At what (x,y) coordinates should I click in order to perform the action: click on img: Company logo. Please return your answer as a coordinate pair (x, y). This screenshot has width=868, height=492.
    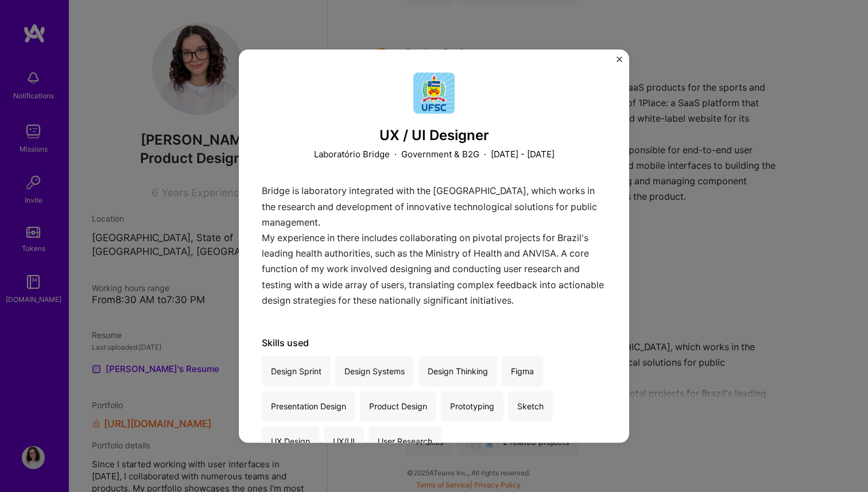
    Looking at the image, I should click on (434, 93).